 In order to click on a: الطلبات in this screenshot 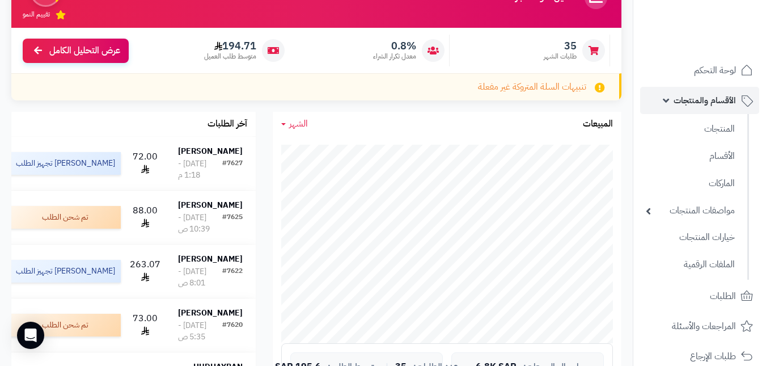, I will do `click(700, 296)`.